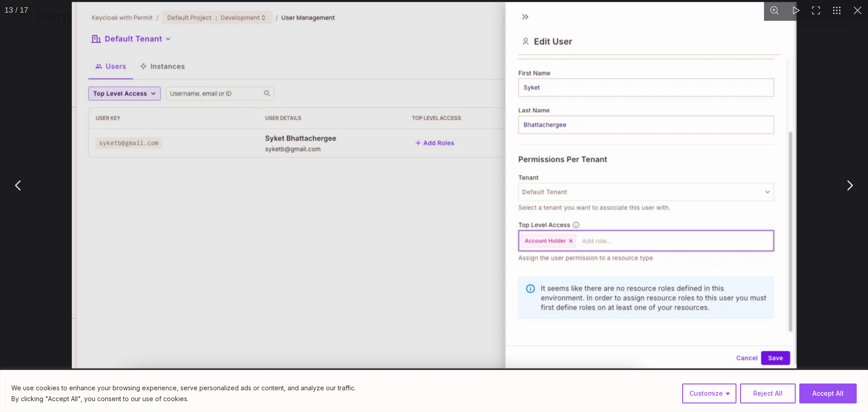  What do you see at coordinates (828, 393) in the screenshot?
I see `button: Accept All` at bounding box center [828, 393].